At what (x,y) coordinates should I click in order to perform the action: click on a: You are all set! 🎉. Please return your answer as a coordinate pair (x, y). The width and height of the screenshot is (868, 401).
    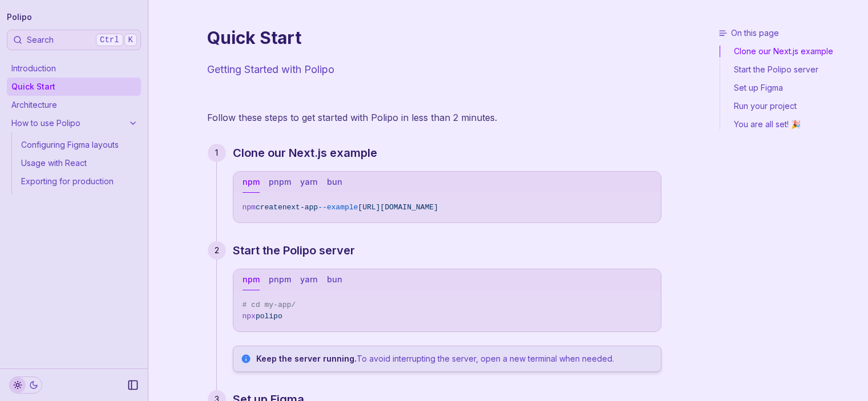
    Looking at the image, I should click on (792, 123).